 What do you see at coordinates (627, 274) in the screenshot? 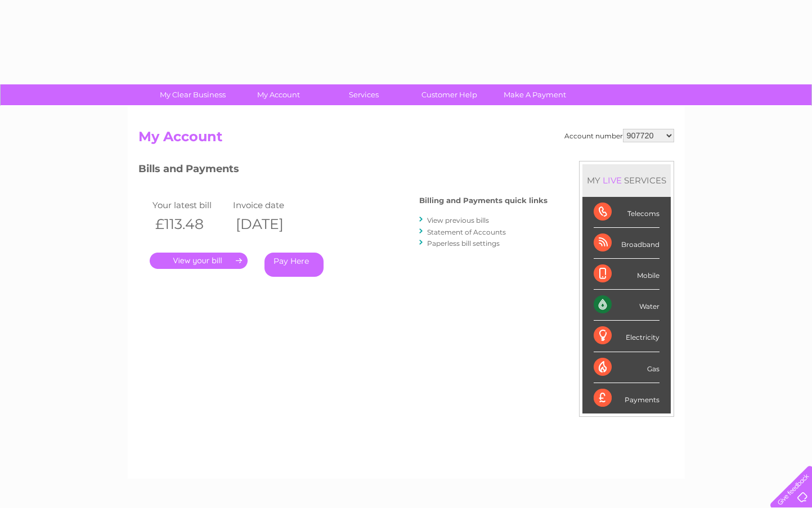
I see `div: Mobile` at bounding box center [627, 274].